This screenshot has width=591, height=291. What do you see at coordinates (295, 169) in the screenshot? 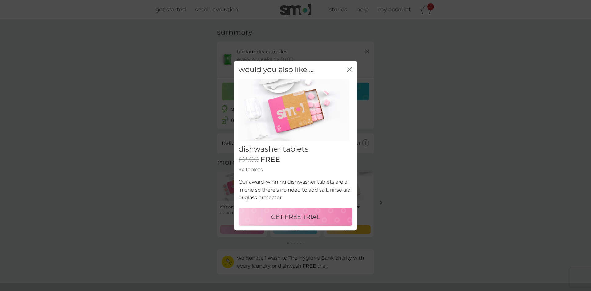
I see `p: 9x tablets` at bounding box center [295, 169].